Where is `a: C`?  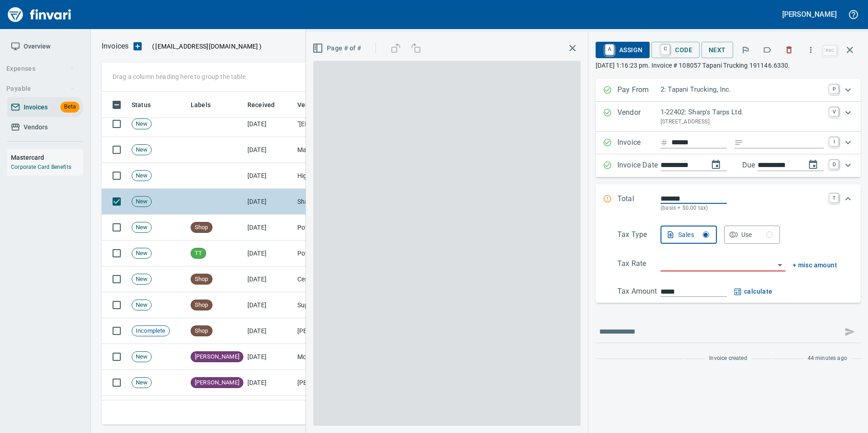 a: C is located at coordinates (665, 49).